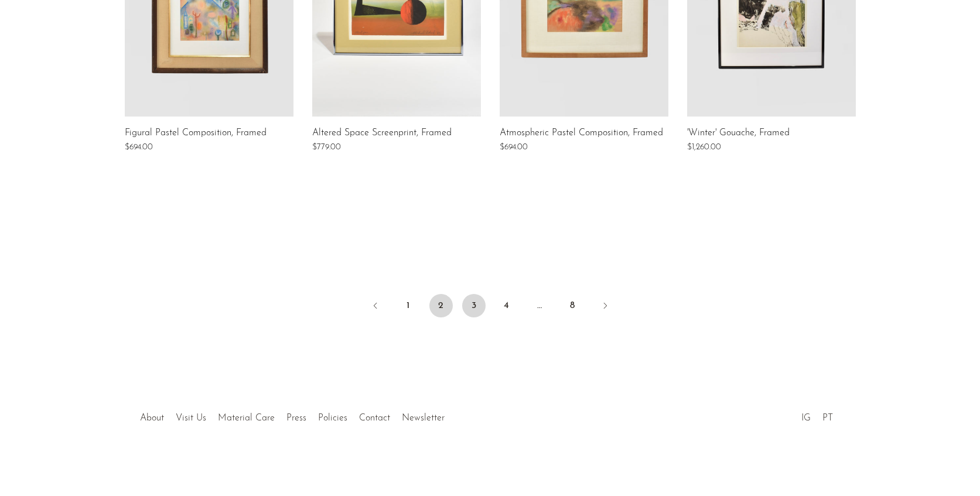  Describe the element at coordinates (195, 133) in the screenshot. I see `a: Figural Pastel Composition, Framed` at that location.